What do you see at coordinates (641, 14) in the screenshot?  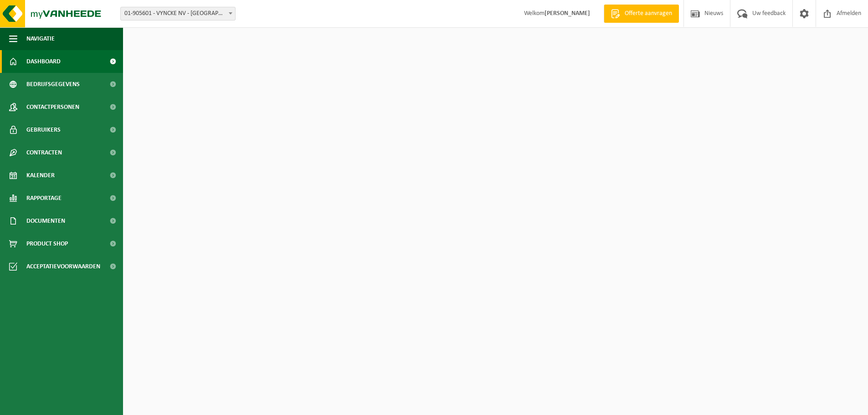 I see `a: Offerte aanvragen` at bounding box center [641, 14].